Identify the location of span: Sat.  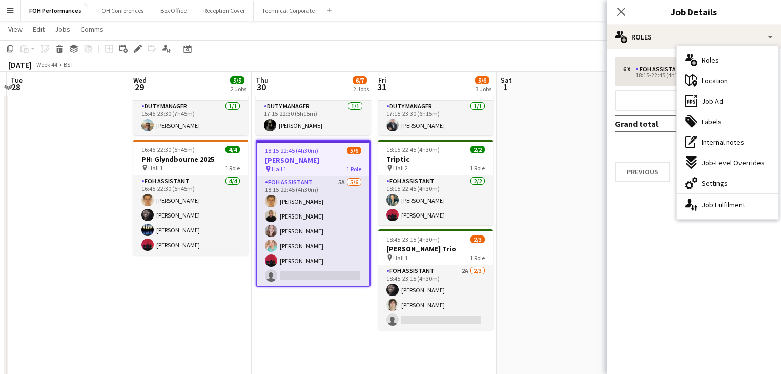
(506, 80).